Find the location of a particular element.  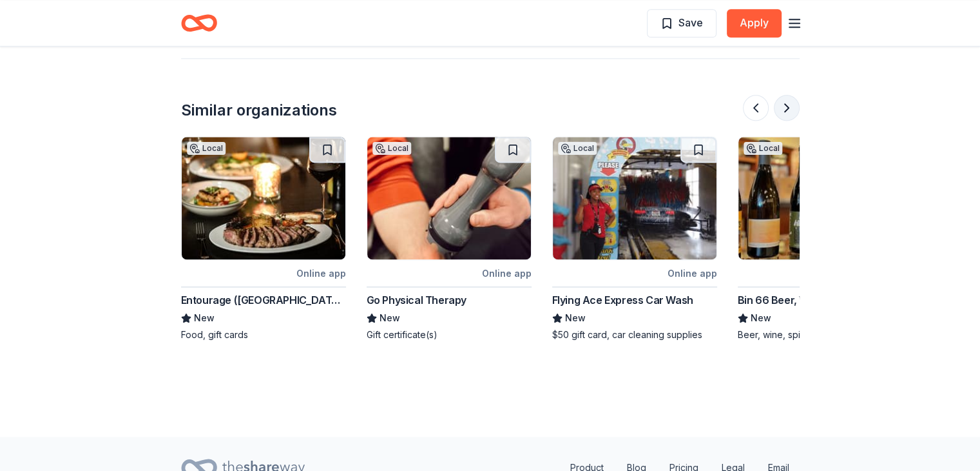

div: Food, gift cards is located at coordinates (264, 335).